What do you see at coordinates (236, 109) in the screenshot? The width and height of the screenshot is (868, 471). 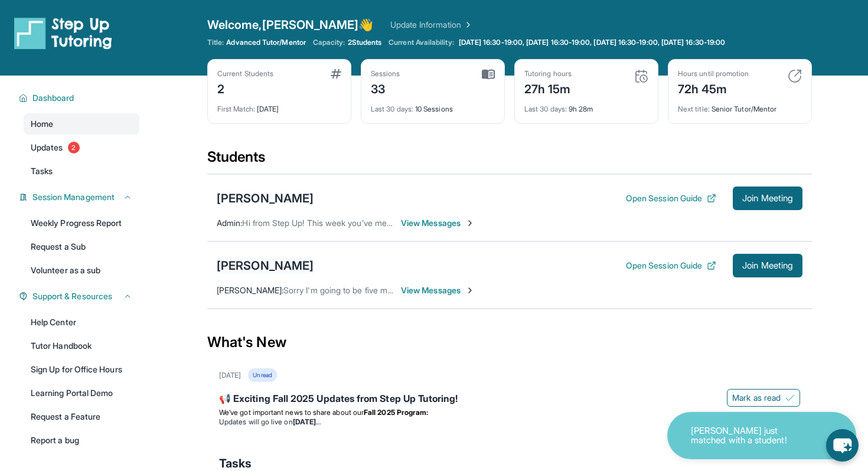 I see `span: First Match :` at bounding box center [236, 109].